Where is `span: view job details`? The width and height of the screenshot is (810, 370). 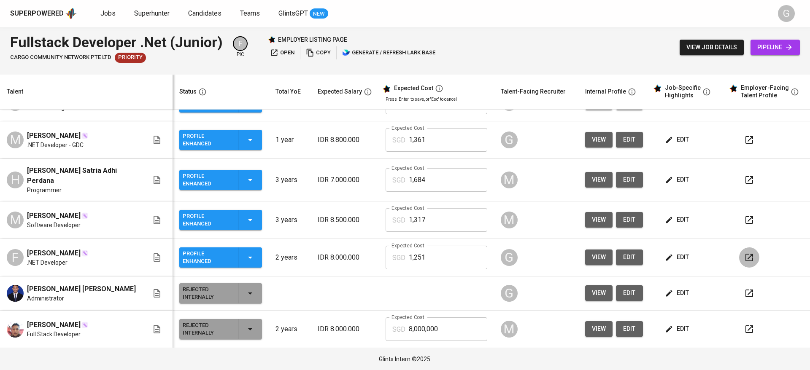
span: view job details is located at coordinates (712, 47).